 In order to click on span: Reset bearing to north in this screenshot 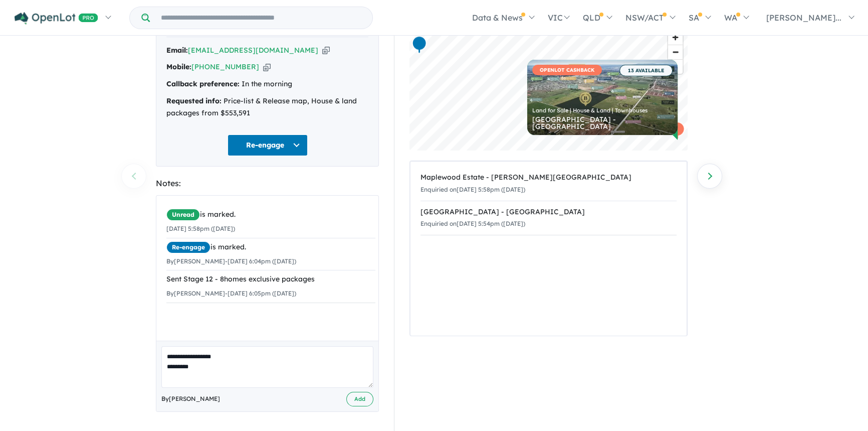, I will do `click(675, 67)`.